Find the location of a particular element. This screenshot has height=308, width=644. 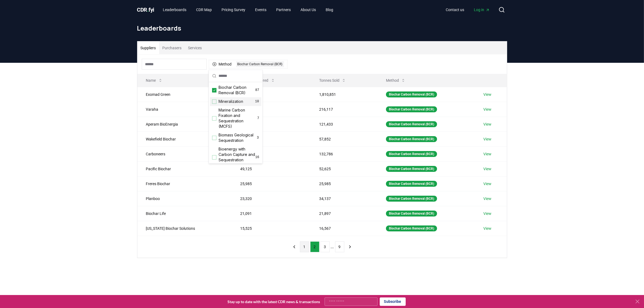

span: 16 is located at coordinates (257, 157).